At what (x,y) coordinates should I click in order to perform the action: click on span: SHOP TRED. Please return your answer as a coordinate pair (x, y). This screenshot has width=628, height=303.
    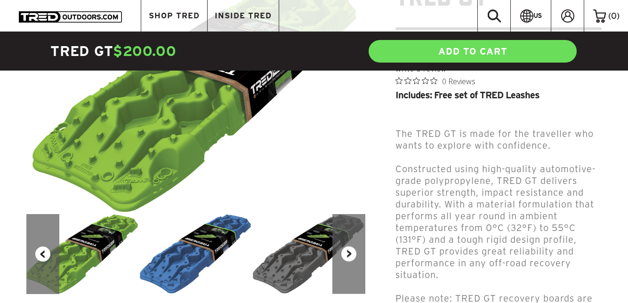
    Looking at the image, I should click on (174, 16).